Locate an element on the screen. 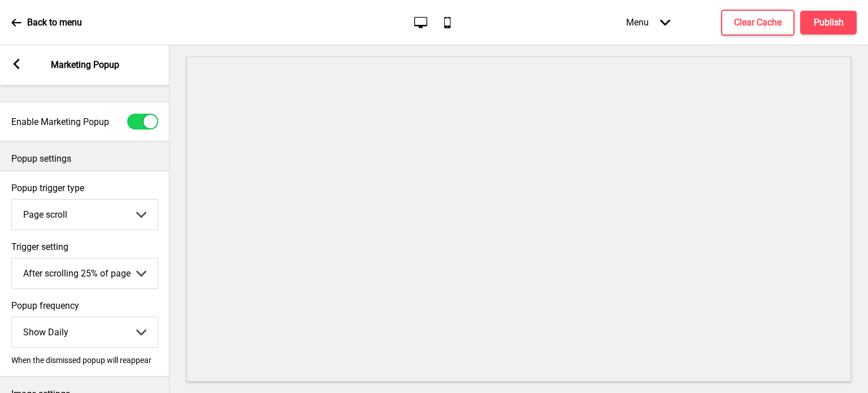  label: Enable Marketing Popup is located at coordinates (60, 121).